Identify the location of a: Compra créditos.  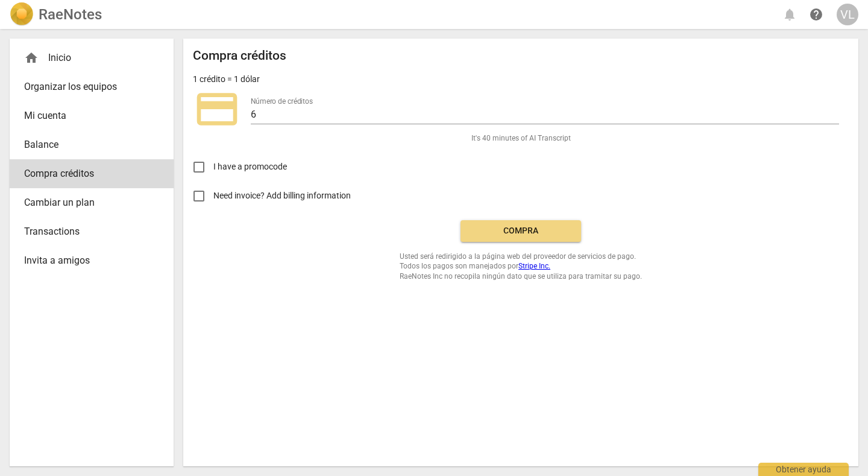
(92, 174).